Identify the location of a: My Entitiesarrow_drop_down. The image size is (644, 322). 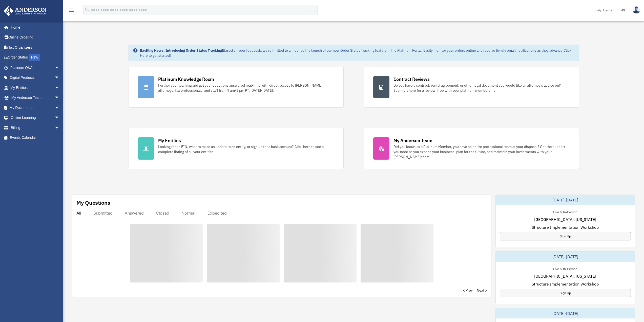
(35, 88).